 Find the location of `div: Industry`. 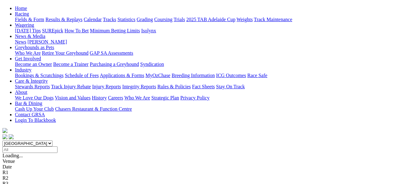

div: Industry is located at coordinates (216, 76).